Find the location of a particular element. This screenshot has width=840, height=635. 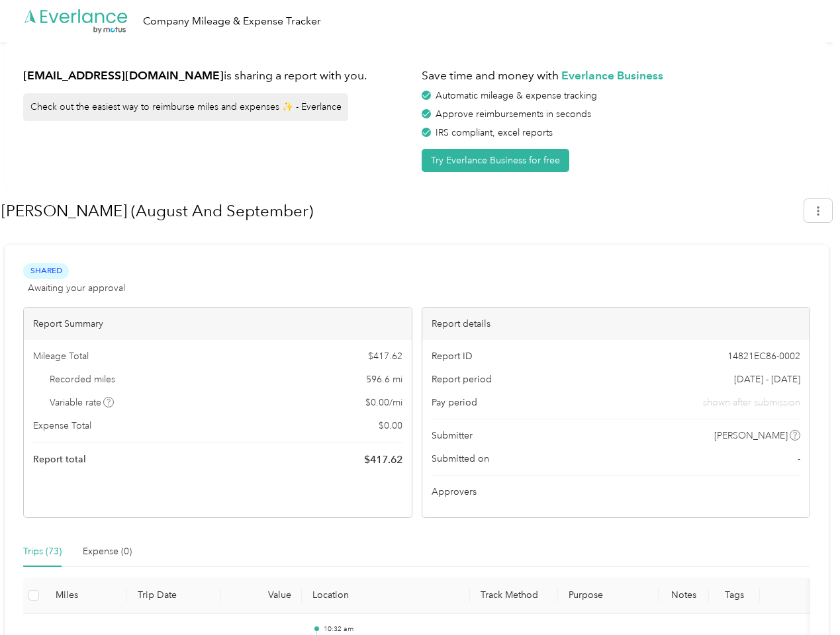

div: Report details is located at coordinates (617, 324).